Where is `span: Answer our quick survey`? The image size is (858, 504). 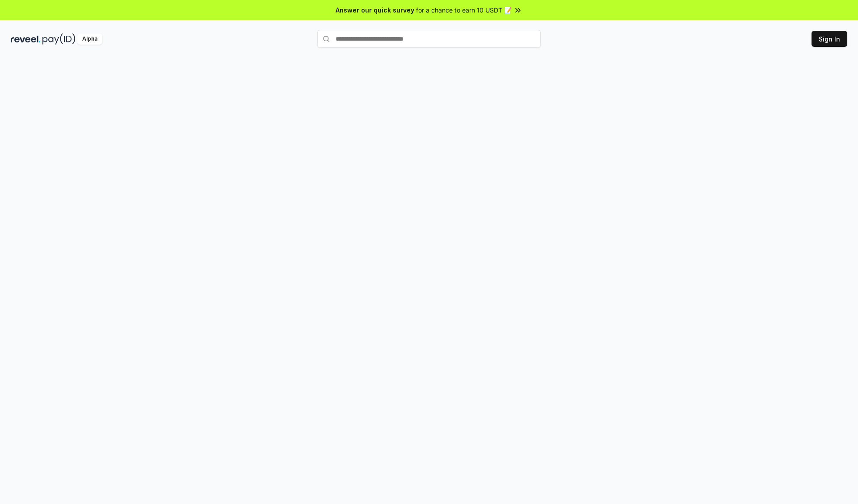
span: Answer our quick survey is located at coordinates (375, 10).